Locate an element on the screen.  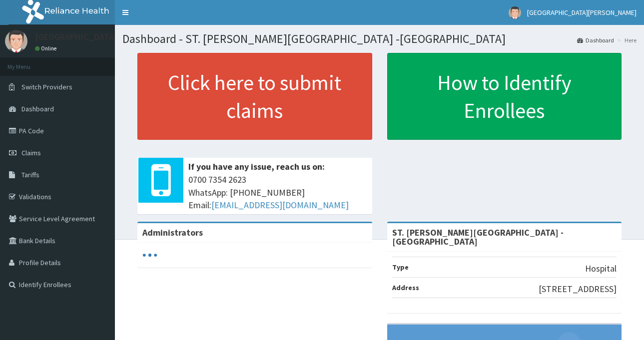
a: How to Identify Enrollees is located at coordinates (505, 96).